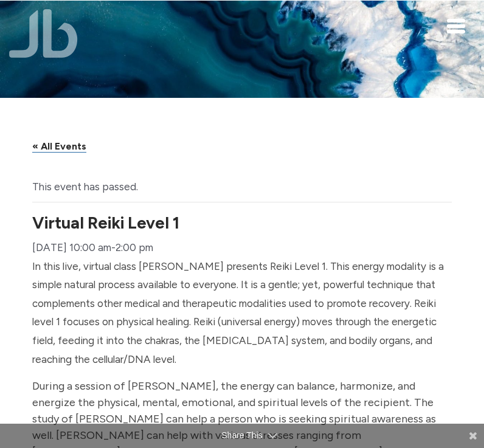 The image size is (484, 448). What do you see at coordinates (456, 26) in the screenshot?
I see `button: Toggle navigation` at bounding box center [456, 26].